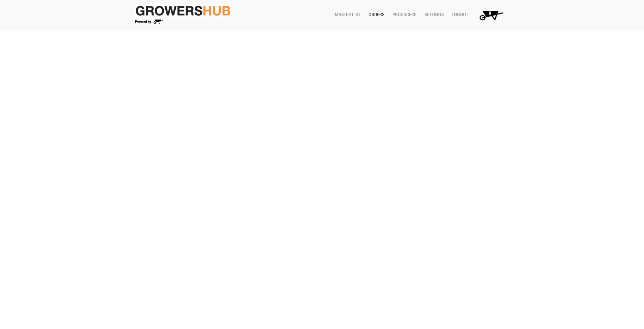  What do you see at coordinates (491, 15) in the screenshot?
I see `img: Cart` at bounding box center [491, 15].